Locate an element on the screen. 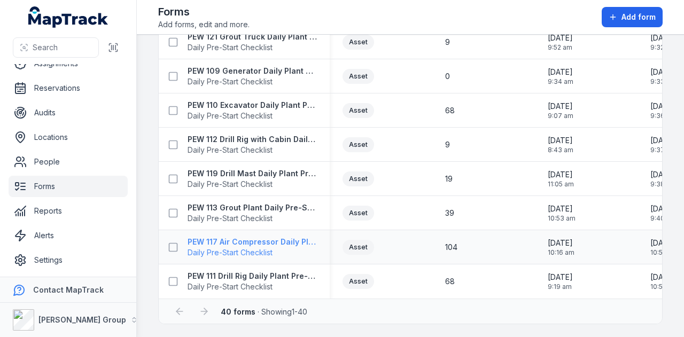 The width and height of the screenshot is (684, 337). a: PEW 121 Grout Truck Daily Plant Pre-Start ChecklistDaily Pre-Start Checklist is located at coordinates (252, 42).